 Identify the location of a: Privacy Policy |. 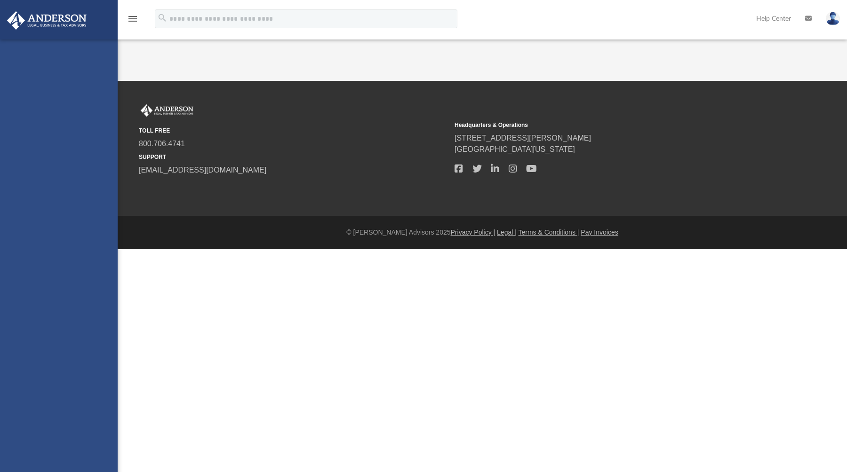
(473, 232).